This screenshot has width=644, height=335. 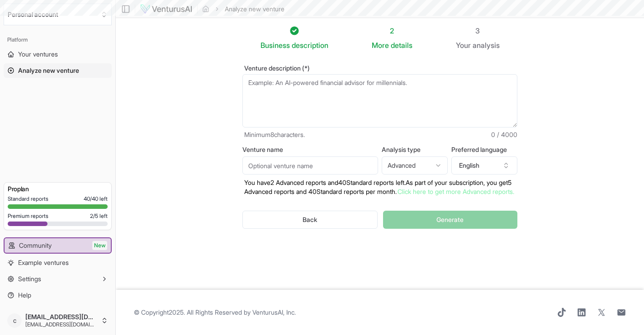 I want to click on button: Back, so click(x=310, y=220).